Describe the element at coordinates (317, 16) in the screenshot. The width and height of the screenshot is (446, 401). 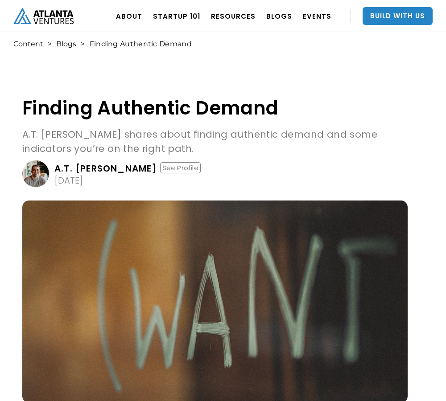
I see `a: EVENTS` at that location.